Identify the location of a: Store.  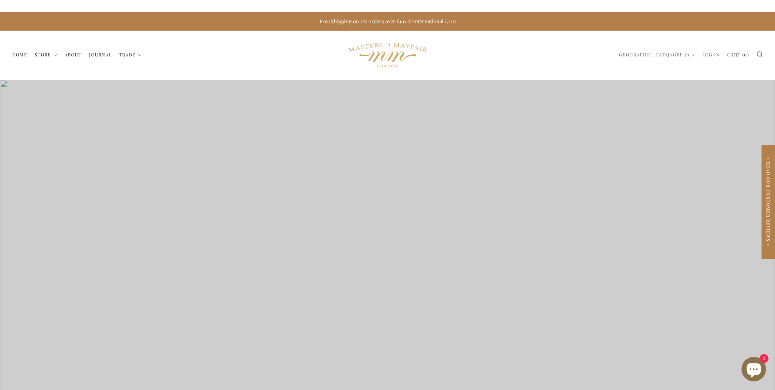
(46, 55).